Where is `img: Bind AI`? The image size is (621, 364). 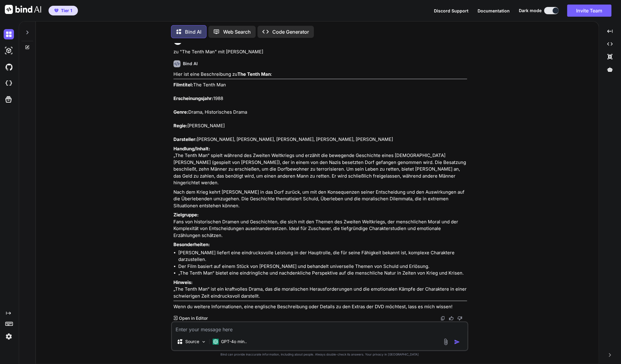
img: Bind AI is located at coordinates (23, 9).